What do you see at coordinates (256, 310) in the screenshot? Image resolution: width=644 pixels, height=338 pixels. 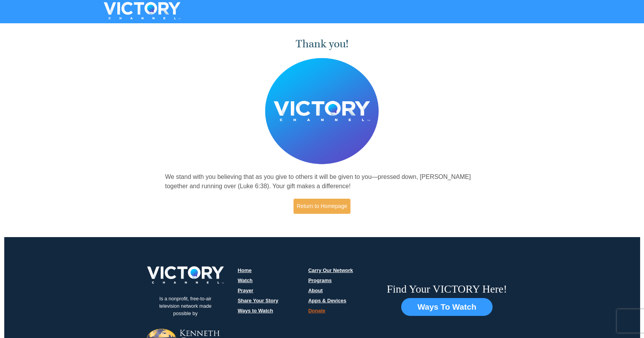 I see `a: Ways to Watch` at bounding box center [256, 310].